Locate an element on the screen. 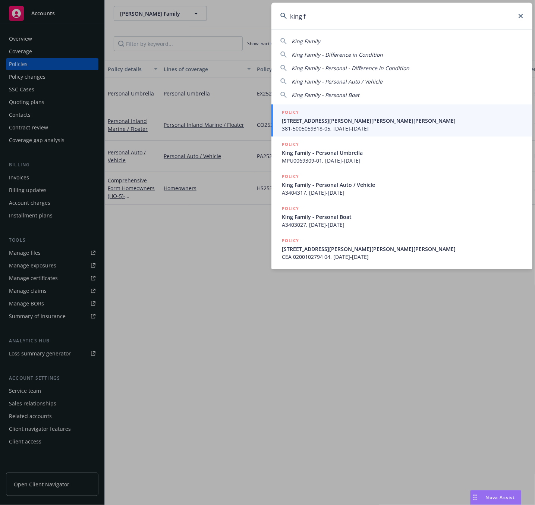  div: Drag to move is located at coordinates (475, 498).